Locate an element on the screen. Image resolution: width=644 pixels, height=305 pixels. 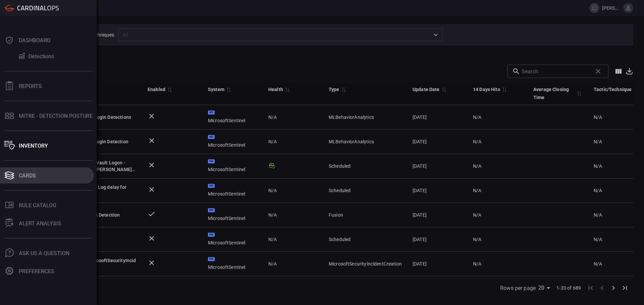
label: Rows per page is located at coordinates (518, 288).